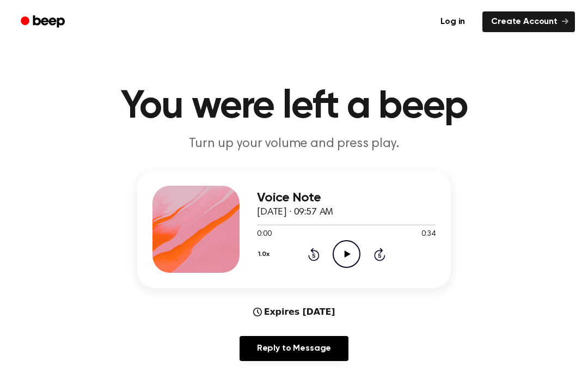  I want to click on button: 1.0x, so click(265, 255).